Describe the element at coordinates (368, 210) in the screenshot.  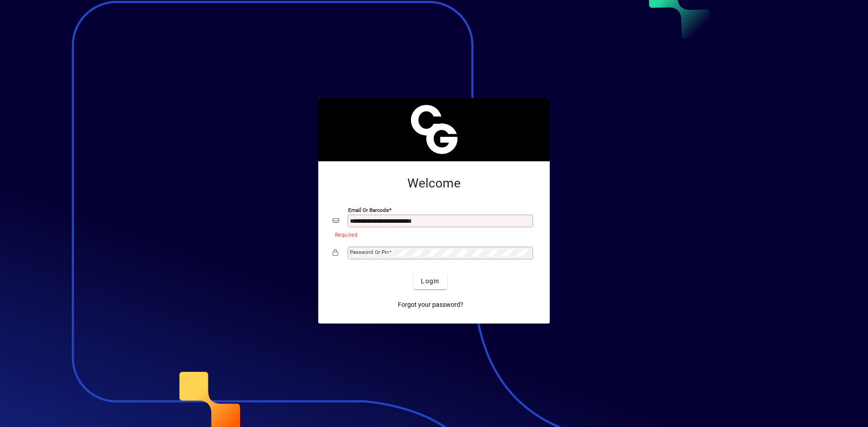
I see `mat-label: Email or Barcode` at that location.